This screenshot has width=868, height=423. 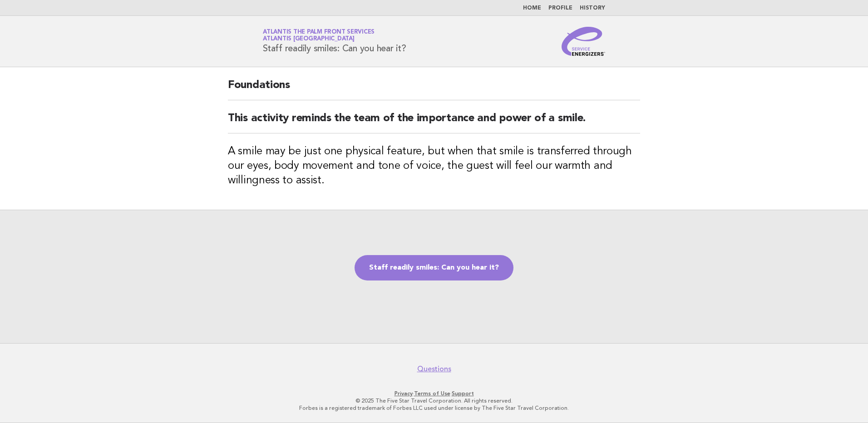 What do you see at coordinates (560, 8) in the screenshot?
I see `a: Profile` at bounding box center [560, 8].